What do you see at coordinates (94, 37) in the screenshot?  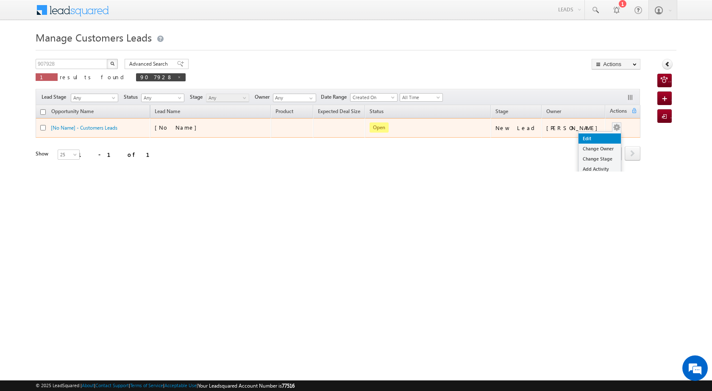 I see `span: Manage Customers Leads` at bounding box center [94, 37].